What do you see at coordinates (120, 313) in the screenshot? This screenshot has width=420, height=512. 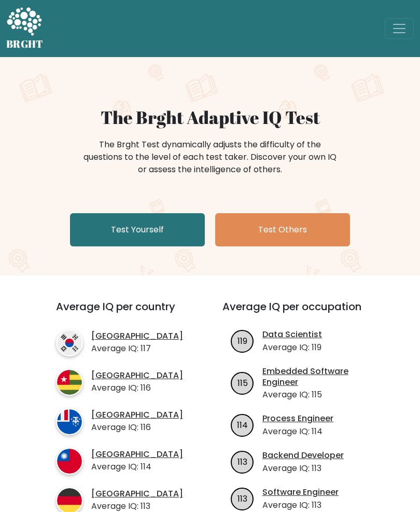 I see `h3: Average IQ per country` at bounding box center [120, 313].